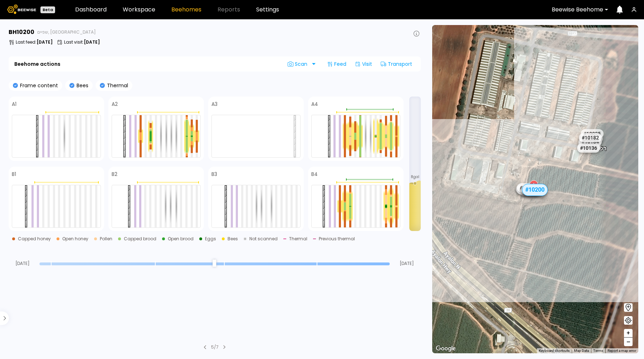 This screenshot has height=359, width=644. Describe the element at coordinates (115, 104) in the screenshot. I see `h4: A2` at that location.